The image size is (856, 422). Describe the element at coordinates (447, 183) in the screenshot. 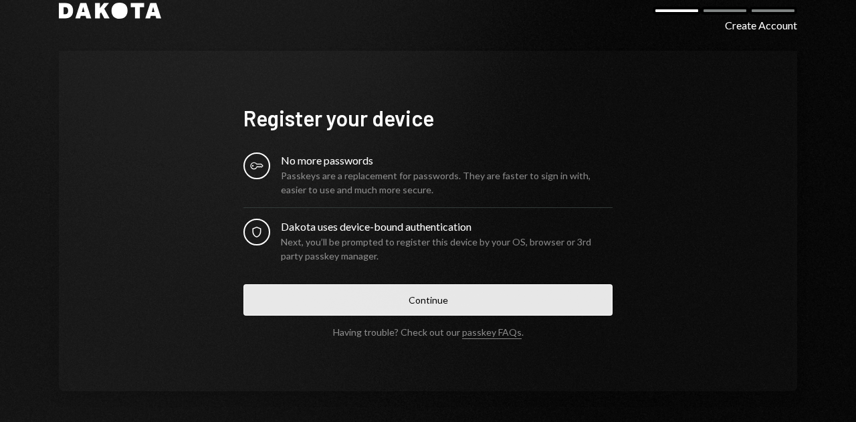

I see `div: Passkeys are a replacement for passwords. They are faster to sign in with, easier to use and much...` at that location.